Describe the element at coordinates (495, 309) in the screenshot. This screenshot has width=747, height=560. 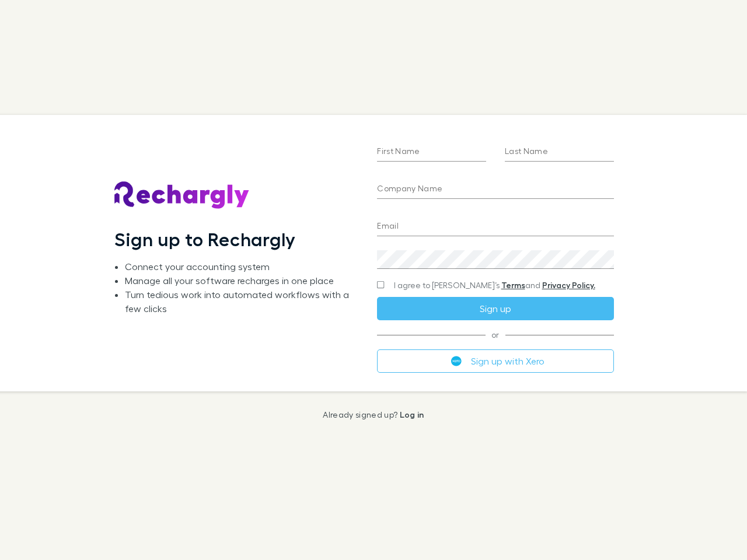
I see `button: Sign up` at that location.